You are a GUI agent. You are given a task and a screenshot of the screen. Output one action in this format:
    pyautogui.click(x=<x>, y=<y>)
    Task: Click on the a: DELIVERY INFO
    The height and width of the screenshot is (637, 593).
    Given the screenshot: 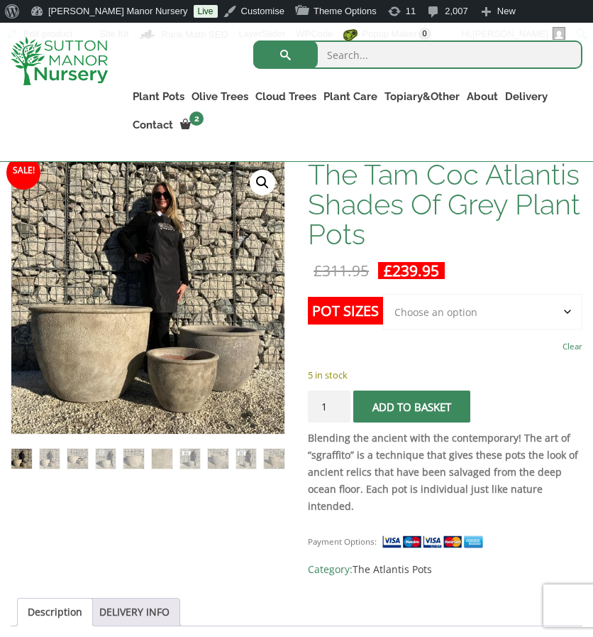 What is the action you would take?
    pyautogui.click(x=134, y=612)
    